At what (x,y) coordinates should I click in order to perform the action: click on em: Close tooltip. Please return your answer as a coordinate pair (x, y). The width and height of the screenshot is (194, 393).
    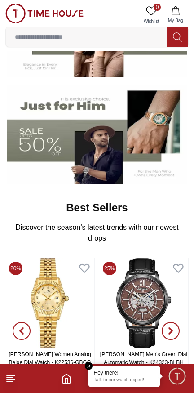
    Looking at the image, I should click on (89, 366).